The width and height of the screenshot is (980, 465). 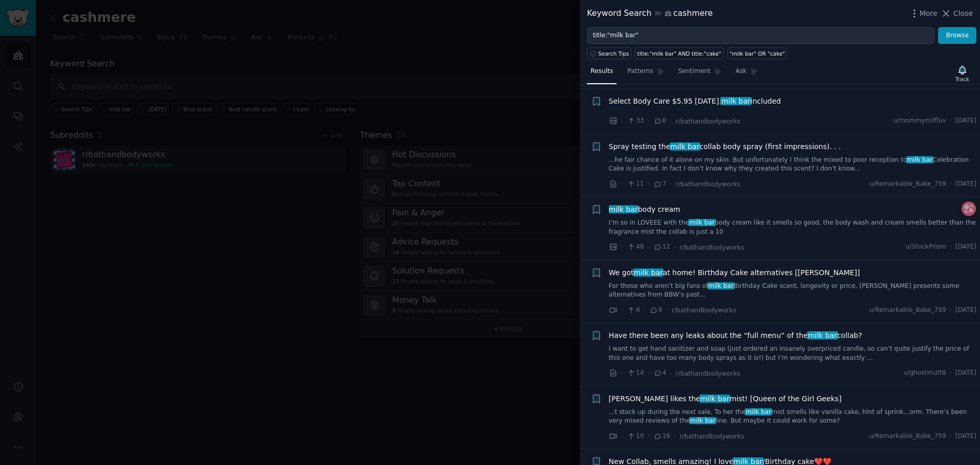 I want to click on span: Have there been any leaks about the “full menu” of the collab?, so click(x=735, y=336).